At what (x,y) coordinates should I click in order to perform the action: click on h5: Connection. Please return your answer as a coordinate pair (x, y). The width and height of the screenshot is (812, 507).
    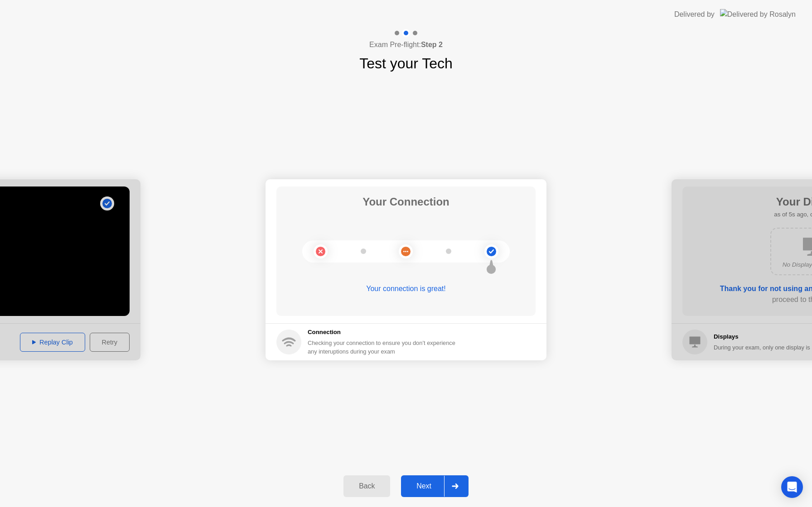
    Looking at the image, I should click on (384, 332).